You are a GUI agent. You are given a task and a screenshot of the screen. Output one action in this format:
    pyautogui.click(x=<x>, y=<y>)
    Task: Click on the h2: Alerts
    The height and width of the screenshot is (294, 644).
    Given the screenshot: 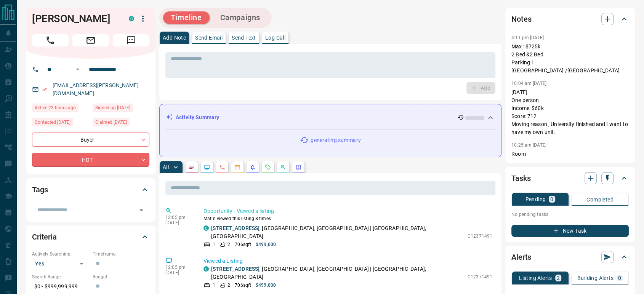 What is the action you would take?
    pyautogui.click(x=521, y=257)
    